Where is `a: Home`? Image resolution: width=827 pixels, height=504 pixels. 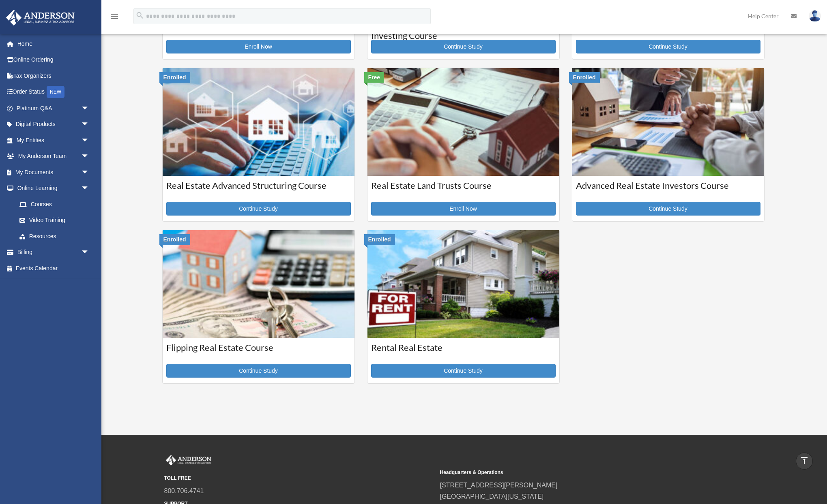
a: Home is located at coordinates (54, 44).